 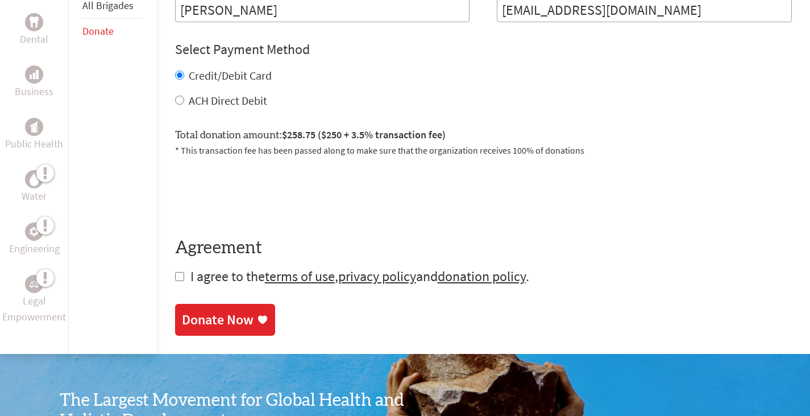 I want to click on a: donation policy, so click(x=481, y=276).